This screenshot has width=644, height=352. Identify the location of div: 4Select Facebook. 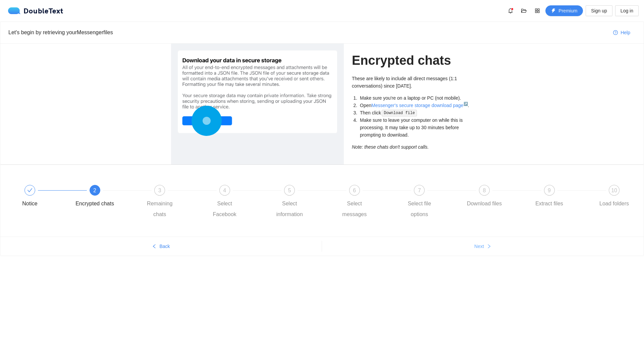
(238, 202).